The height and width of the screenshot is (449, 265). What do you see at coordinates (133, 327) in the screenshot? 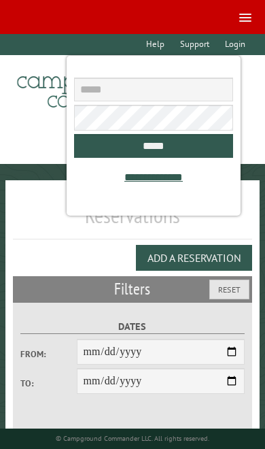
I see `label: Dates` at bounding box center [133, 327].